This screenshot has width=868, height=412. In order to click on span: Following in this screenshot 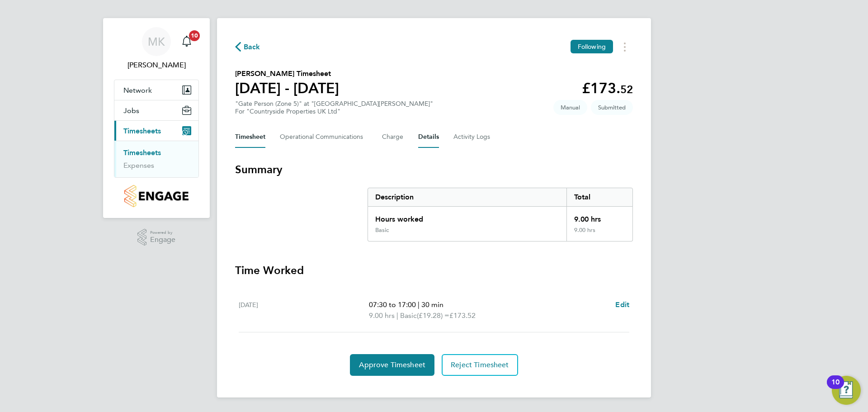, I will do `click(592, 47)`.